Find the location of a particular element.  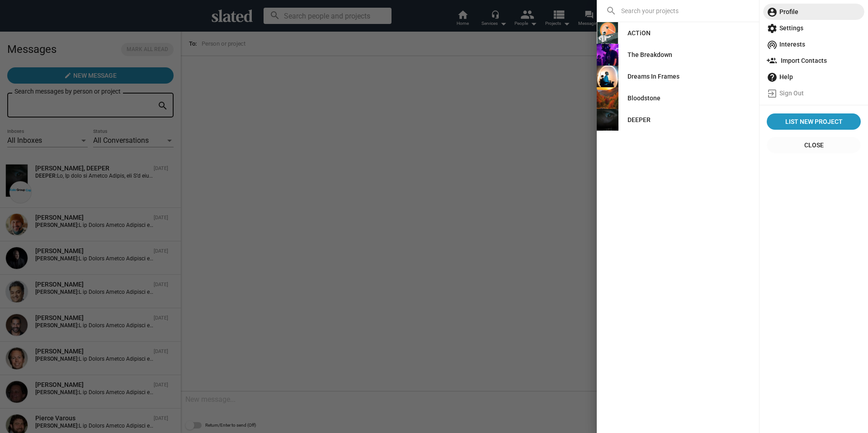

span: Sign Out is located at coordinates (814, 93).